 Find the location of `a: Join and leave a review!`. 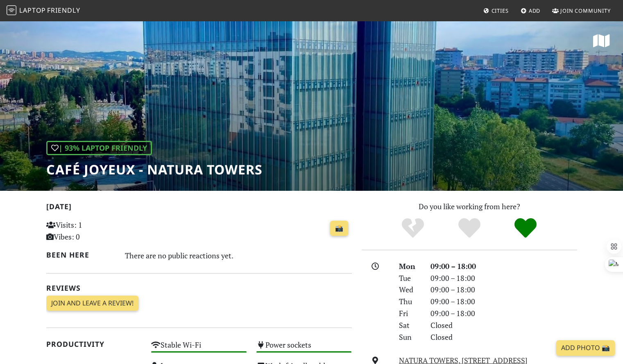

a: Join and leave a review! is located at coordinates (92, 303).